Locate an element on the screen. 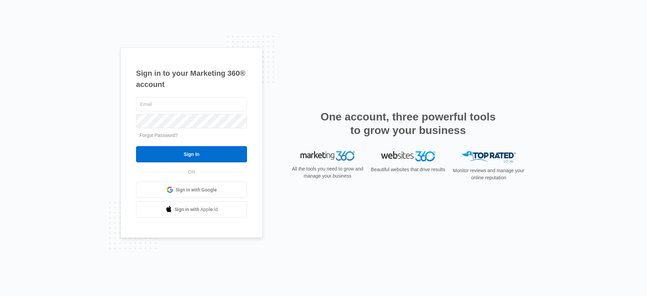 The image size is (647, 296). span: Sign in with Apple Id is located at coordinates (196, 209).